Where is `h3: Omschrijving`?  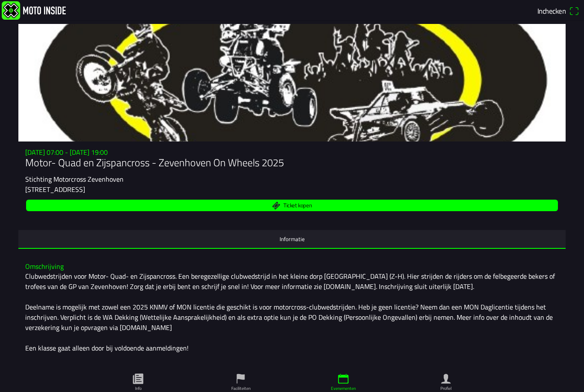 h3: Omschrijving is located at coordinates (292, 266).